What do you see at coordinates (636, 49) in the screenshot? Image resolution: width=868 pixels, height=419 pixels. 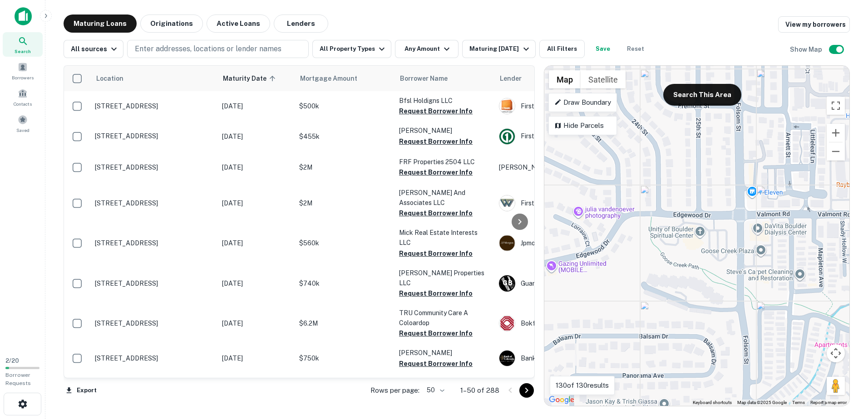 I see `button: Reset` at bounding box center [636, 49].